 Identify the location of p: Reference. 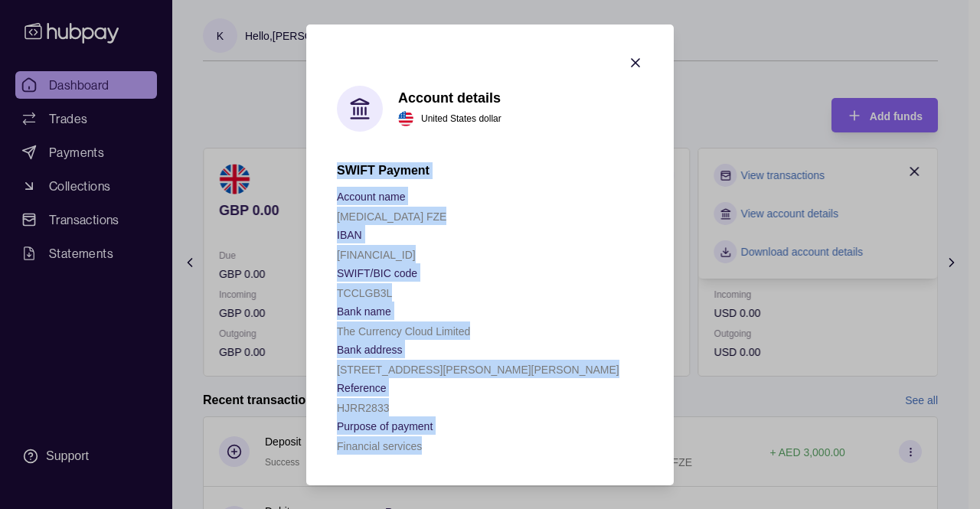
(362, 389).